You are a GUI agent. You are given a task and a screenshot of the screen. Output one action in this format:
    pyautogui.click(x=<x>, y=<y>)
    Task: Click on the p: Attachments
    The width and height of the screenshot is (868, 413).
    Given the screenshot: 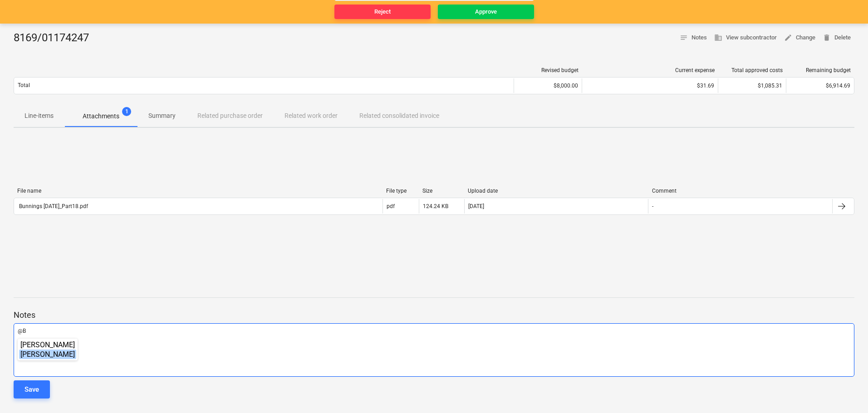 What is the action you would take?
    pyautogui.click(x=101, y=116)
    